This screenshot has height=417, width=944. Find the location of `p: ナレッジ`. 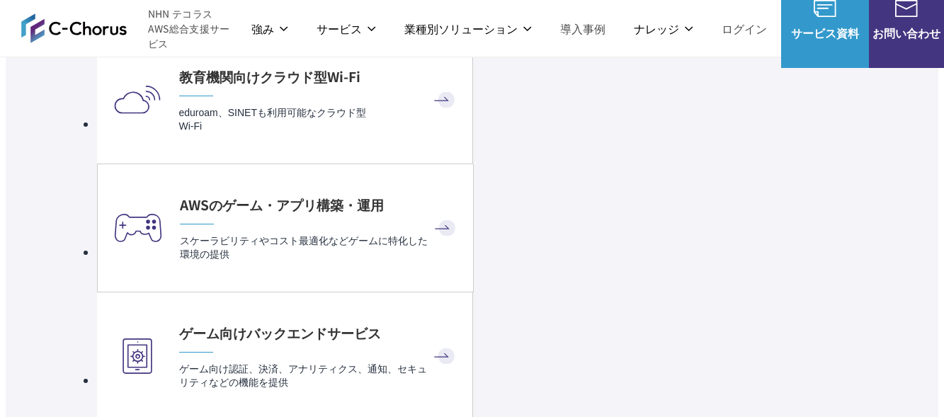

p: ナレッジ is located at coordinates (664, 28).